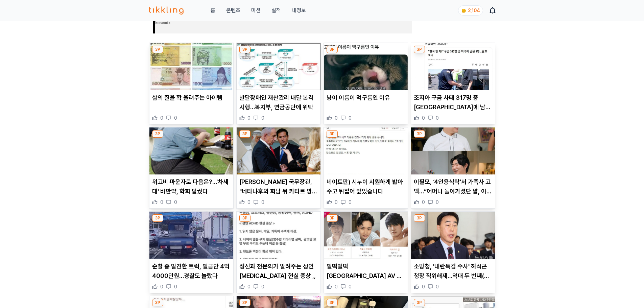  Describe the element at coordinates (366, 235) in the screenshot. I see `img: 벌떡벌떡 일본 AV 남배우 연령 근황` at that location.